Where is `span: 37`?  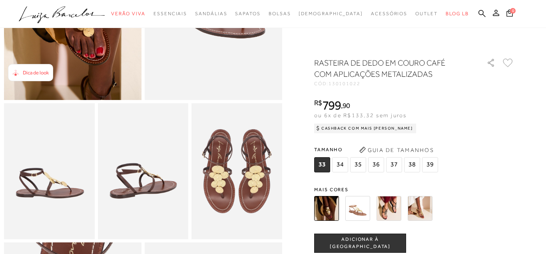 span: 37 is located at coordinates (394, 165).